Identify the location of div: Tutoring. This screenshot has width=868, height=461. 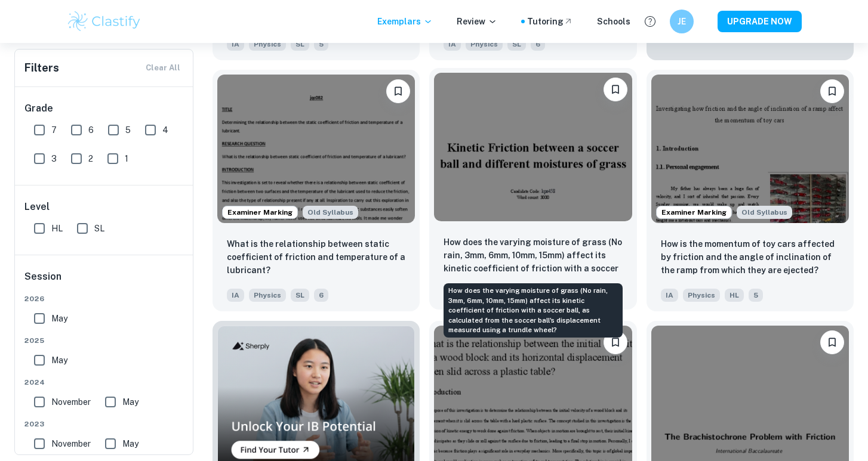
(550, 22).